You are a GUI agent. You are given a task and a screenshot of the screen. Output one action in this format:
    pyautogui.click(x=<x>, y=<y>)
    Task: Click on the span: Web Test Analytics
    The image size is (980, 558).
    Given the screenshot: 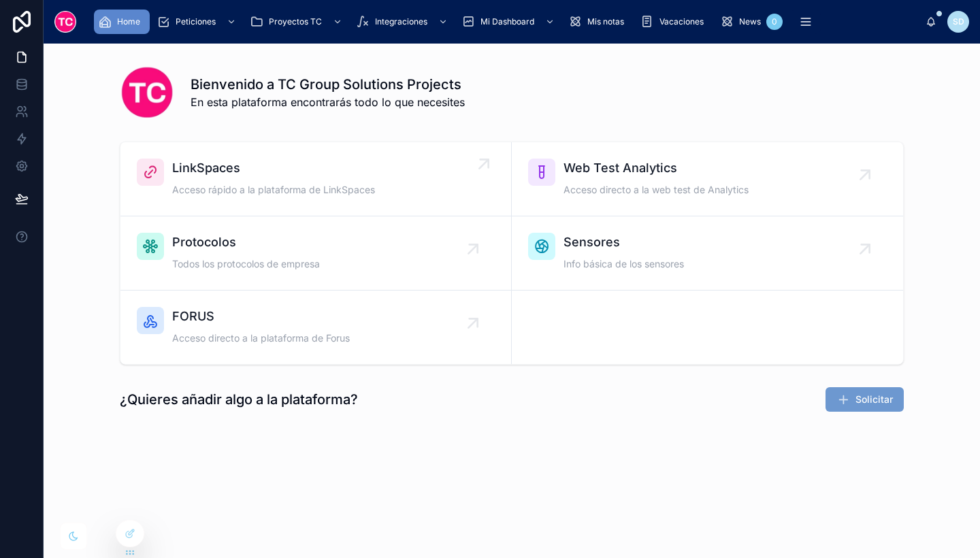 What is the action you would take?
    pyautogui.click(x=656, y=168)
    